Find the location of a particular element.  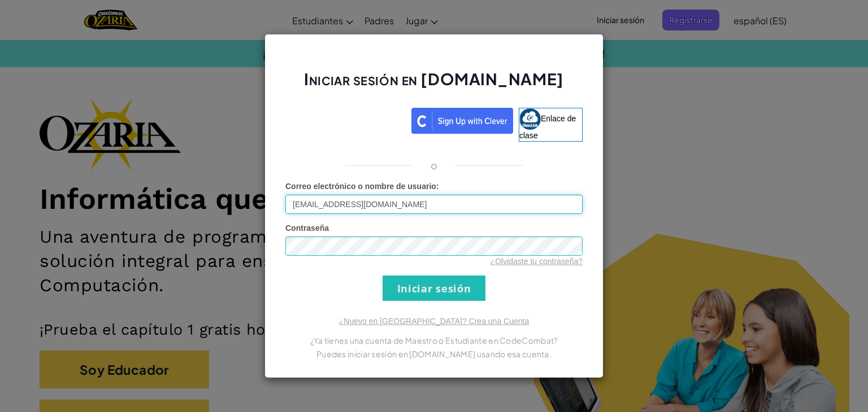

font: Enlace de clase is located at coordinates (548, 127).